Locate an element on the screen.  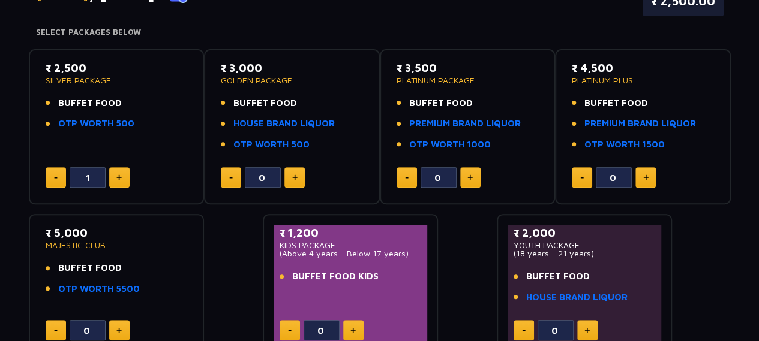
p: KIDS PACKAGE is located at coordinates (350, 245).